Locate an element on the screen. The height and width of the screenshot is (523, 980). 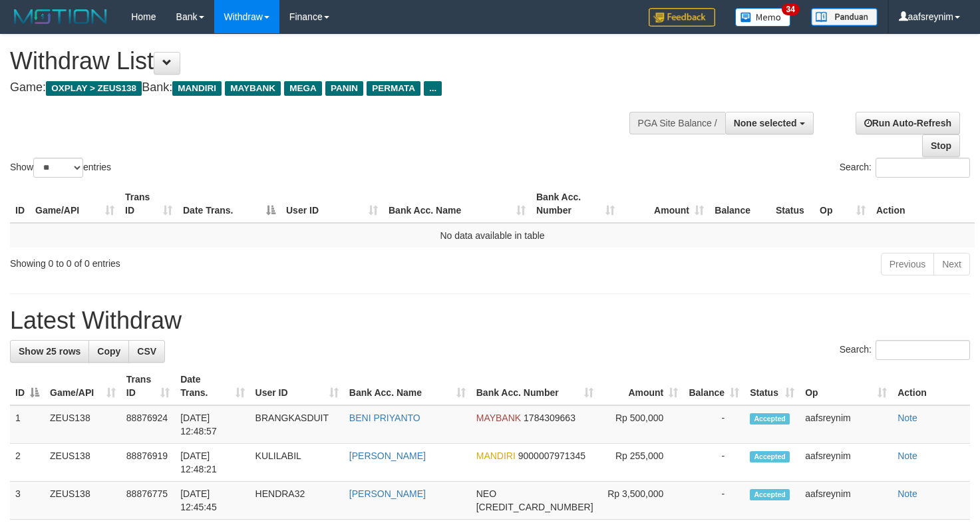
div: Showing 0 to 0 of 0 entries is located at coordinates (204, 261).